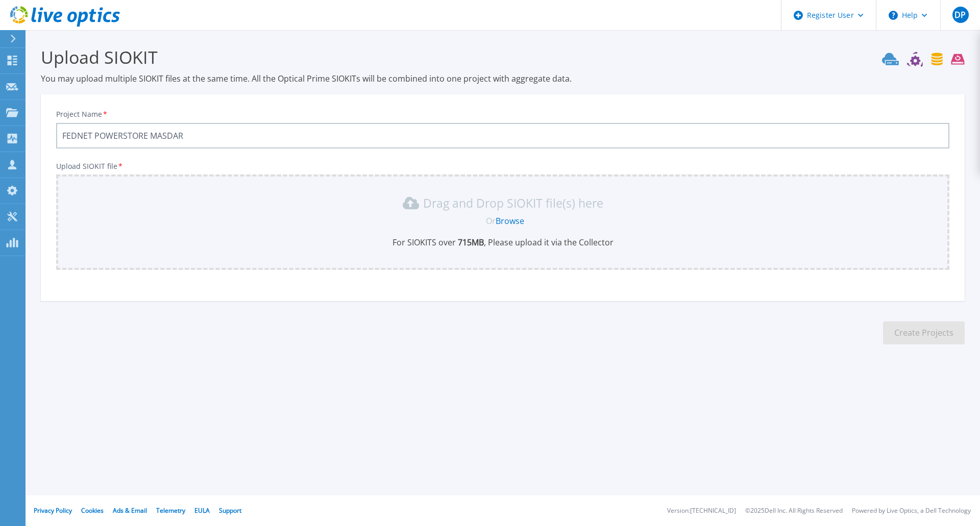 The image size is (980, 526). I want to click on p: You may upload multiple SIOKIT files at the same time. All the Optical Prime SIOKITs will be comb..., so click(503, 78).